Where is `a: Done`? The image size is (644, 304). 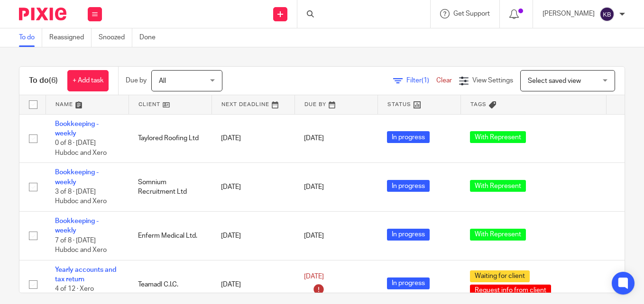 a: Done is located at coordinates (151, 37).